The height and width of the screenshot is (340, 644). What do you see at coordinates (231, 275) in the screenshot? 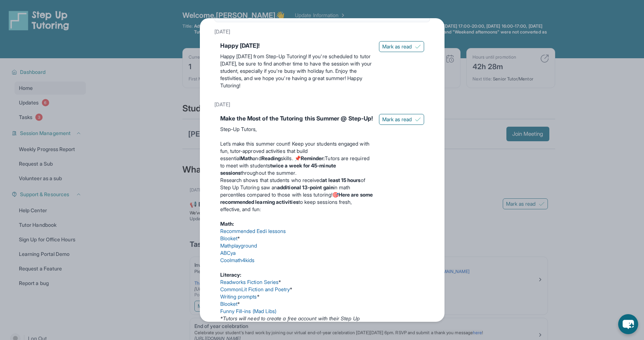
I see `strong: Literacy:` at bounding box center [231, 275].